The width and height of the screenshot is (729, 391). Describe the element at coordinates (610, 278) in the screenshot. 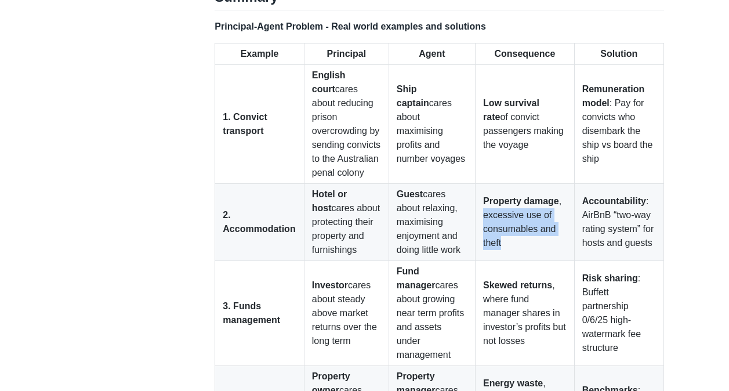

I see `strong: Risk sharing` at that location.